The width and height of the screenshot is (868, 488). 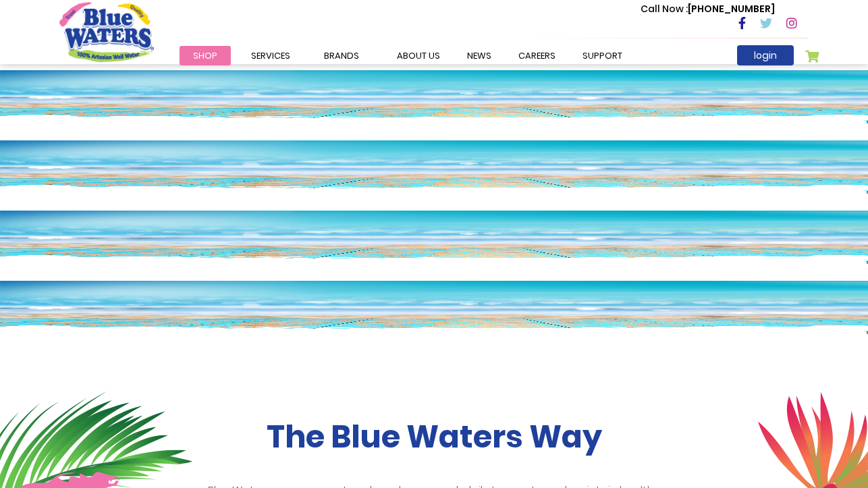 What do you see at coordinates (270, 55) in the screenshot?
I see `span: Services` at bounding box center [270, 55].